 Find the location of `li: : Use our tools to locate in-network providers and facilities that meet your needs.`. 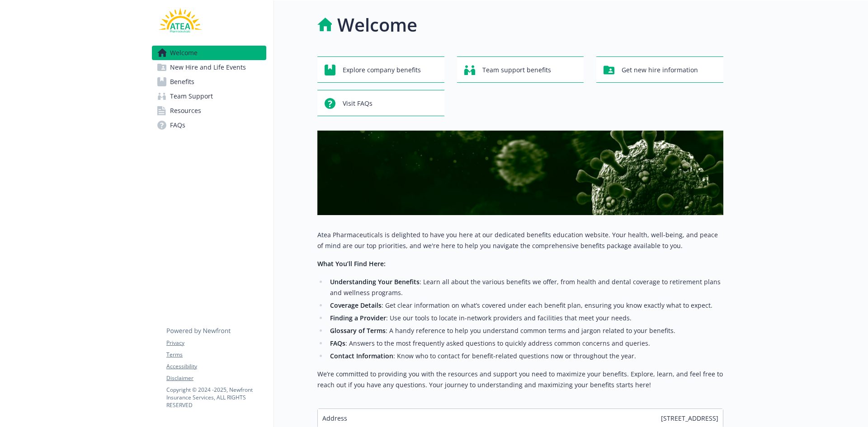

li: : Use our tools to locate in-network providers and facilities that meet your needs. is located at coordinates (526, 318).